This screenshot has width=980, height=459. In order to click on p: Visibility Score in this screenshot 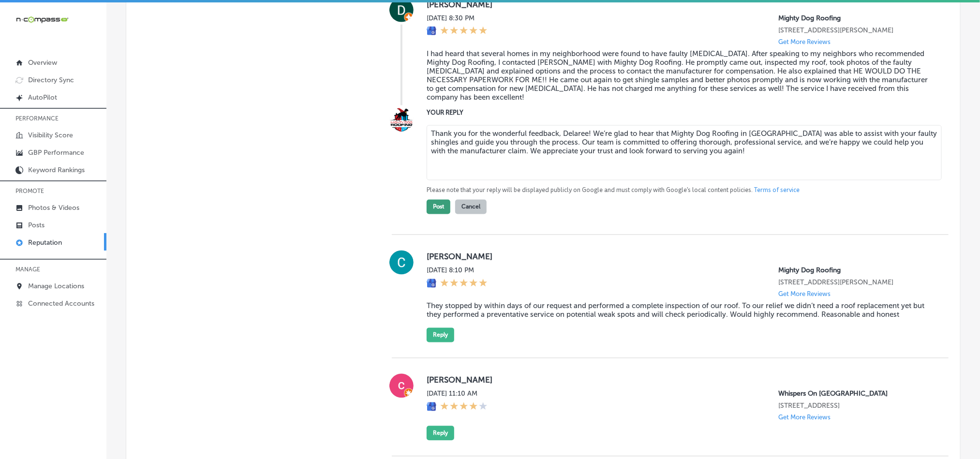, I will do `click(50, 135)`.